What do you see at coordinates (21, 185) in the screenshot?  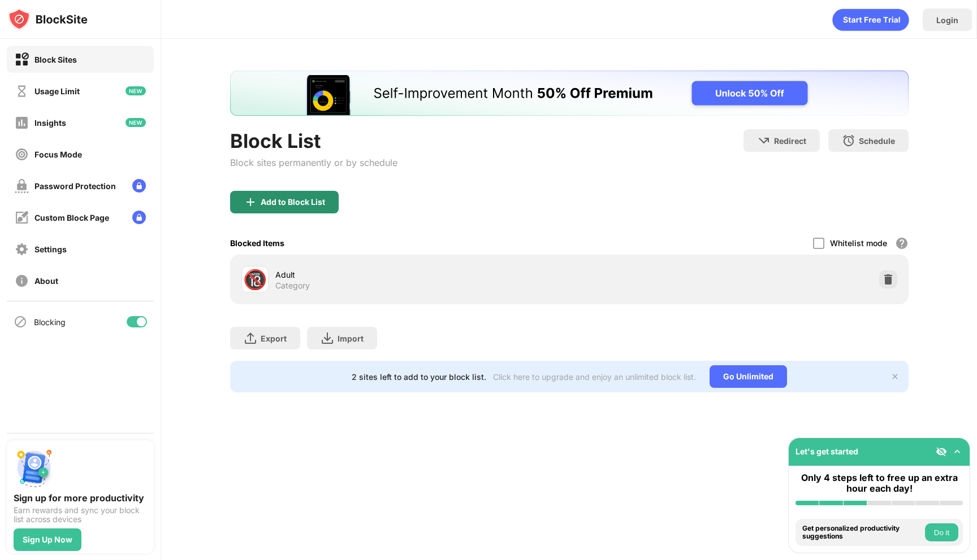 I see `img: password-protection-off.svg` at bounding box center [21, 185].